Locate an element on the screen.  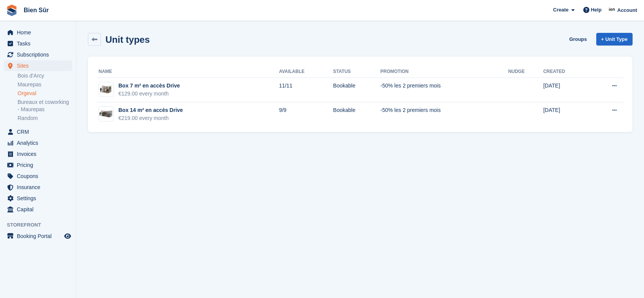
span: Insurance is located at coordinates (40, 187).